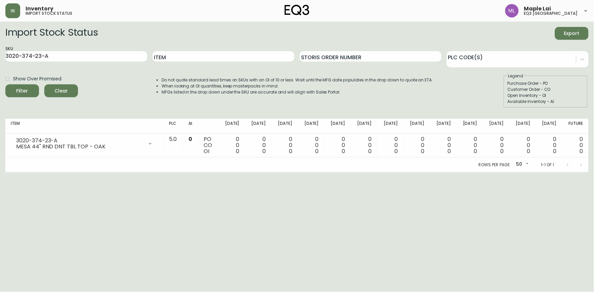  I want to click on div: Available Inventory - AI, so click(546, 101).